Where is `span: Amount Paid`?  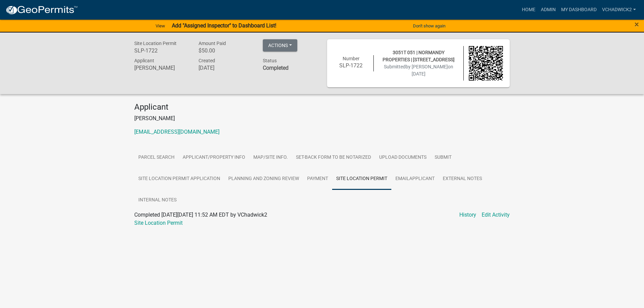
span: Amount Paid is located at coordinates (212, 43).